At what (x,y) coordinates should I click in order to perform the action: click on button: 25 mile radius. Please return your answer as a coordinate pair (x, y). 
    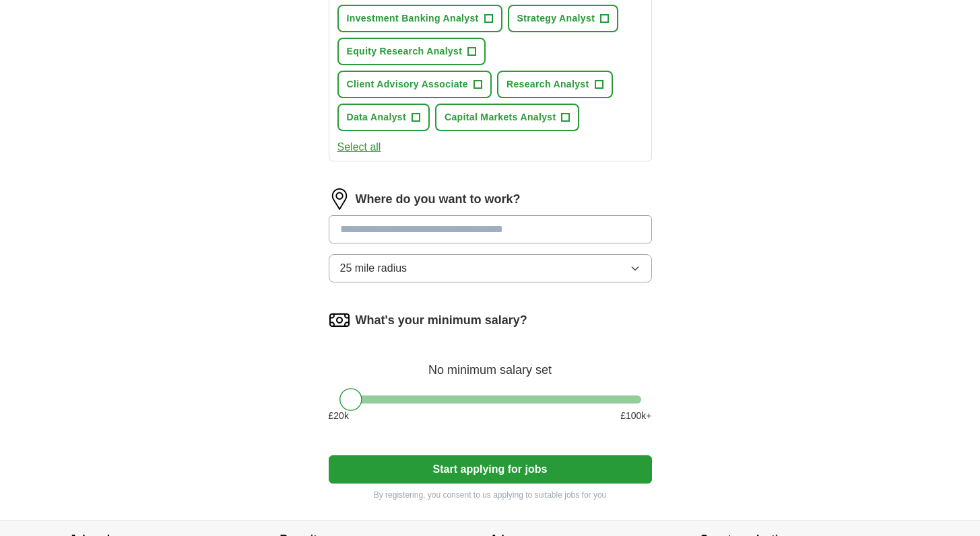
    Looking at the image, I should click on (490, 269).